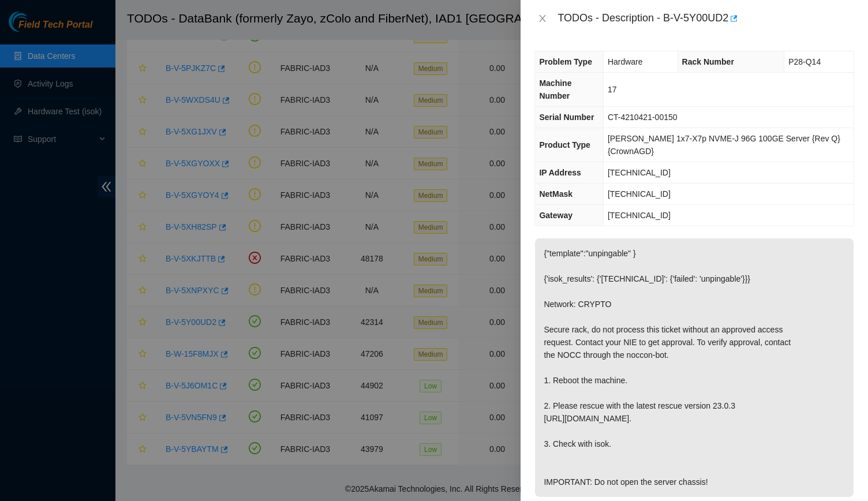 The image size is (868, 501). I want to click on span: P28-Q14, so click(804, 62).